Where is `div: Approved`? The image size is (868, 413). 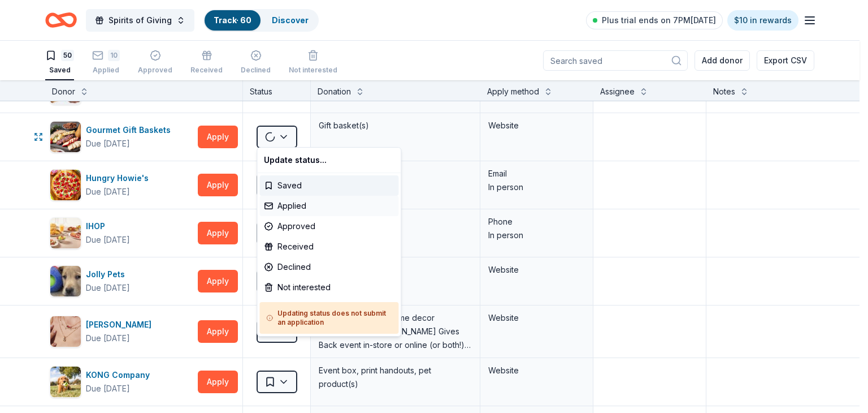 div: Approved is located at coordinates (329, 226).